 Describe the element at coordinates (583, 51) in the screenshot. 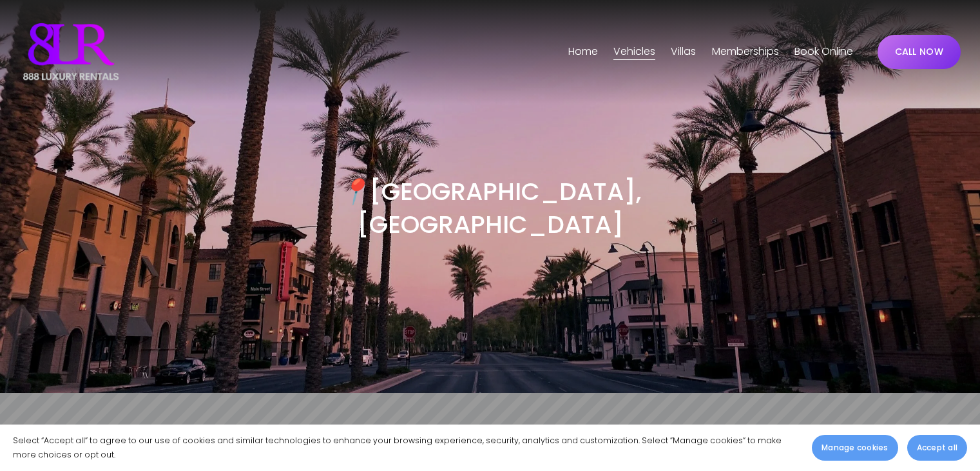

I see `a: Home` at that location.